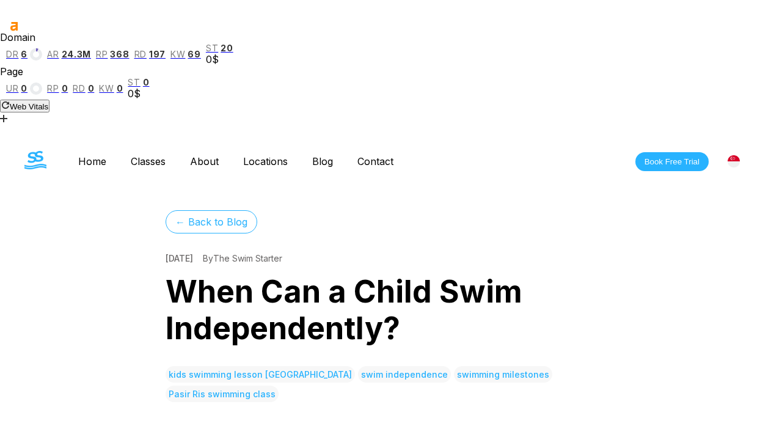 The image size is (771, 426). Describe the element at coordinates (503, 374) in the screenshot. I see `span: swimming milestones` at that location.